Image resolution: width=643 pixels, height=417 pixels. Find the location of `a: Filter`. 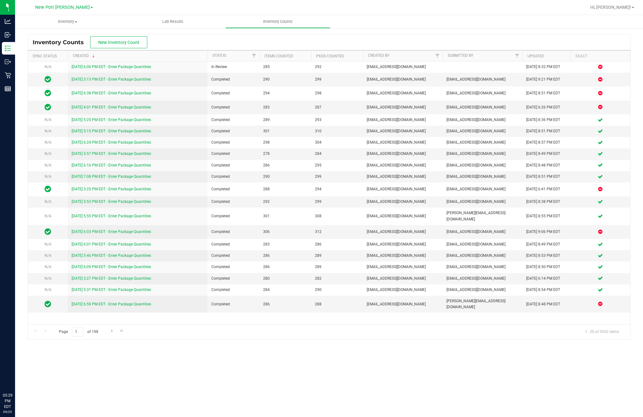

a: Filter is located at coordinates (254, 56).